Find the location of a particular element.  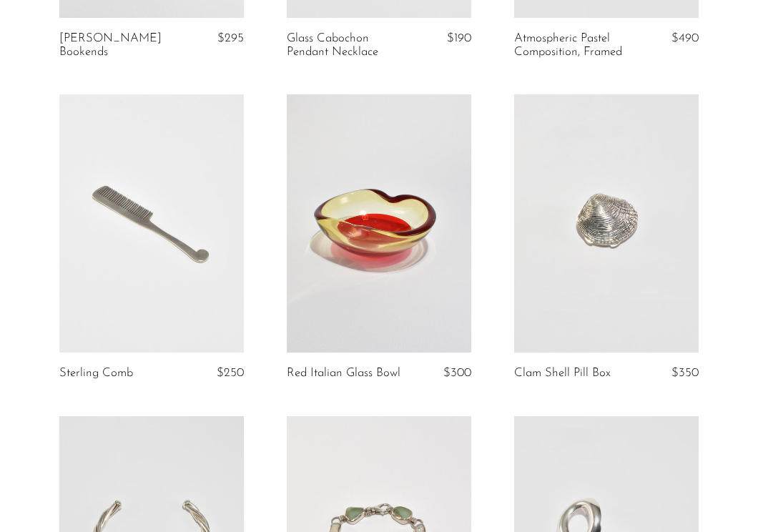

span: $490 is located at coordinates (685, 38).